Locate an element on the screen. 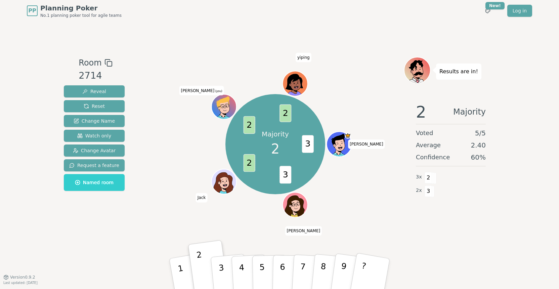 This screenshot has width=559, height=289. span: Confidence is located at coordinates (433, 157).